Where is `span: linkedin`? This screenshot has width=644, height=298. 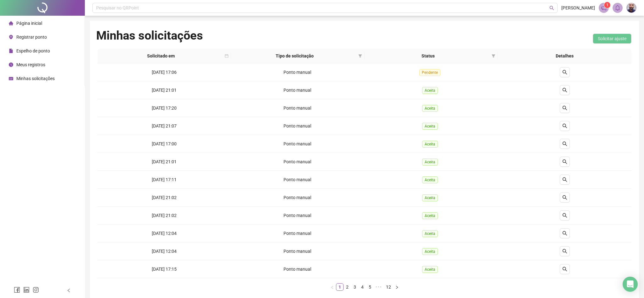
span: linkedin is located at coordinates (26, 290).